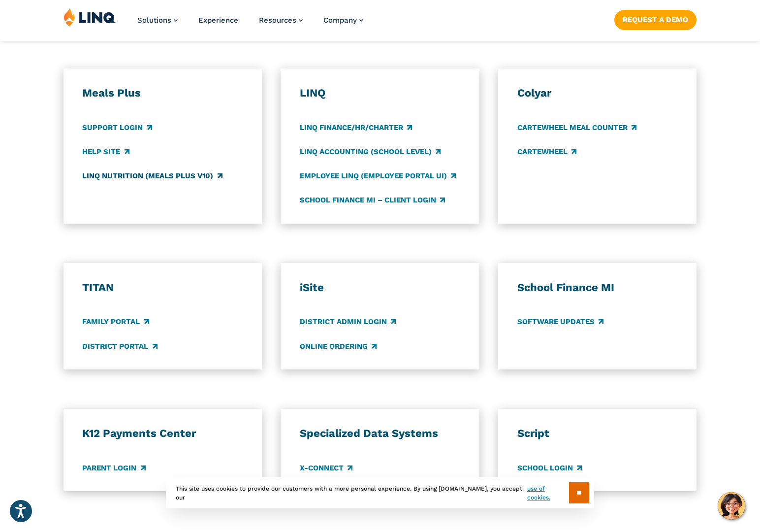  Describe the element at coordinates (326, 468) in the screenshot. I see `a: X-Connect` at that location.